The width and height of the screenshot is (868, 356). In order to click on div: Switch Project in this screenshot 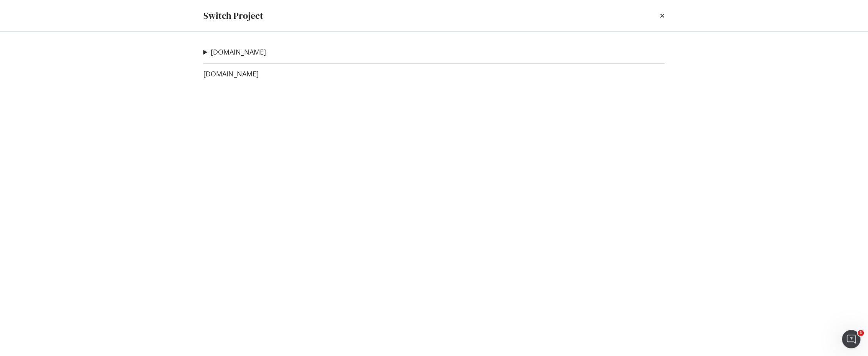, I will do `click(233, 16)`.